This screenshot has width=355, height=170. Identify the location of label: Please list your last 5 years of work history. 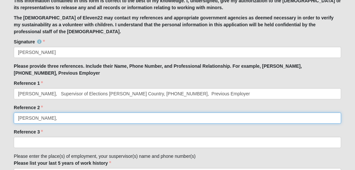
(62, 163).